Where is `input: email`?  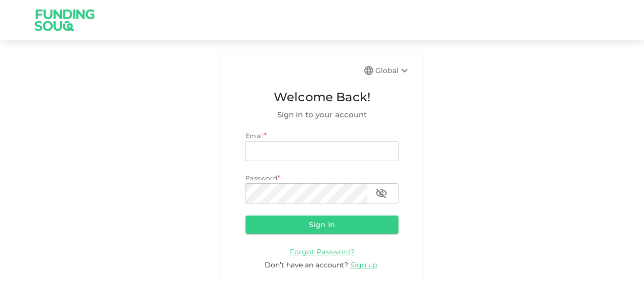
input: email is located at coordinates (322, 151).